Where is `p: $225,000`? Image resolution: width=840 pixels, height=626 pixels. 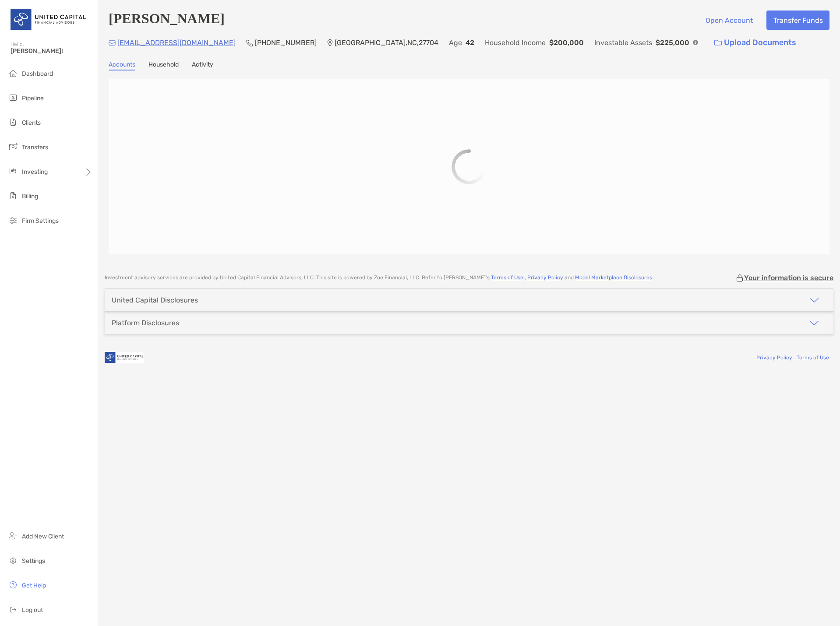 p: $225,000 is located at coordinates (672, 42).